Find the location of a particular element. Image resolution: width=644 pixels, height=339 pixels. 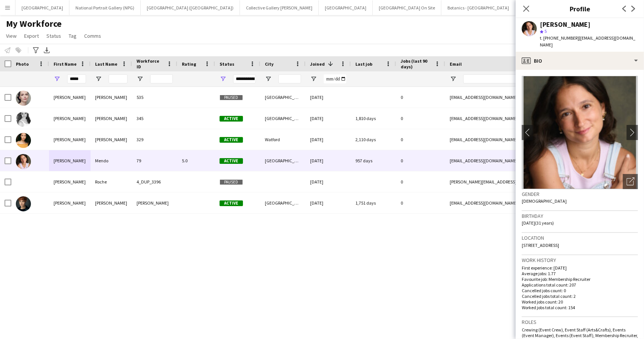

div: 79 is located at coordinates (155, 160).